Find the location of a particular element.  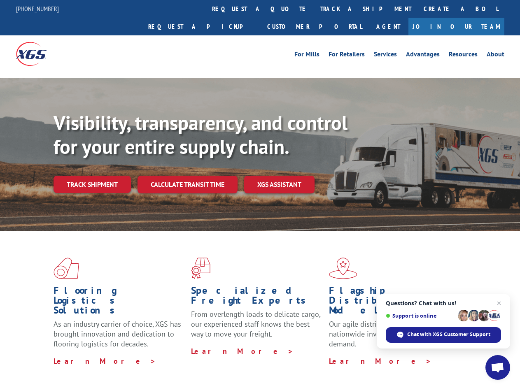

b: Visibility, transparency, and control for your entire supply chain. is located at coordinates (200, 135).